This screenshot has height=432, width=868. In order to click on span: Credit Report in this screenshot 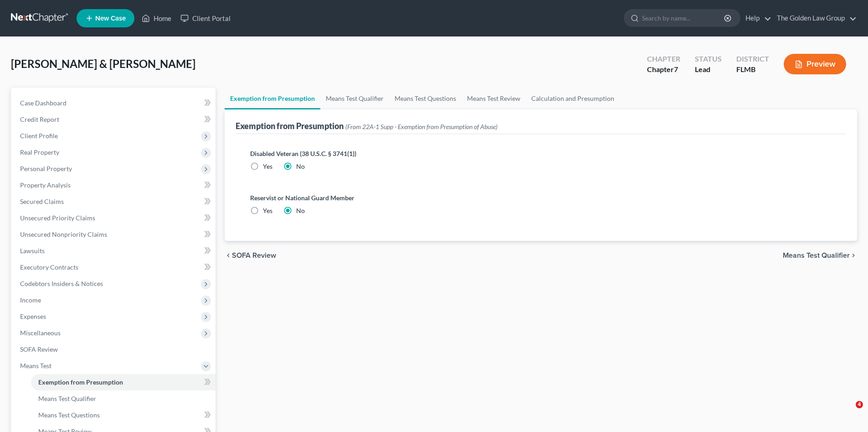, I will do `click(40, 119)`.